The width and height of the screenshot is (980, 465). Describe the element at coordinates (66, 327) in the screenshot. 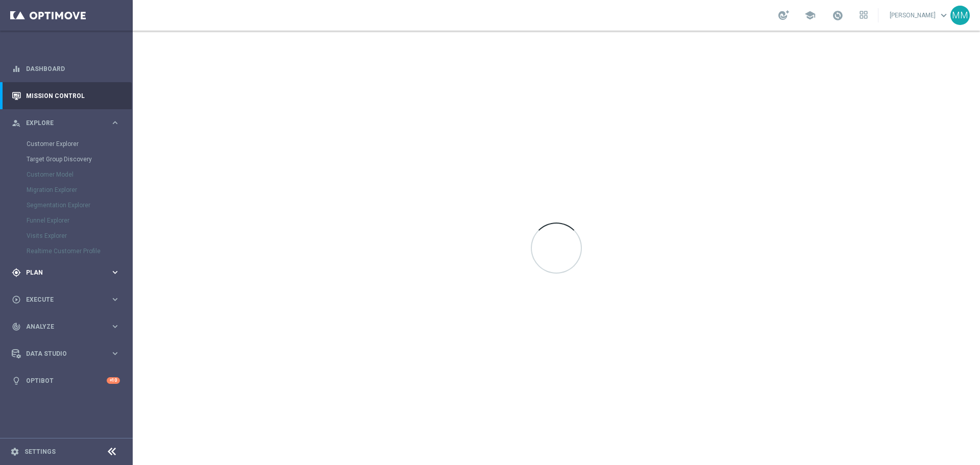

I see `div: track_changes Analyze keyboard_arrow_right` at that location.